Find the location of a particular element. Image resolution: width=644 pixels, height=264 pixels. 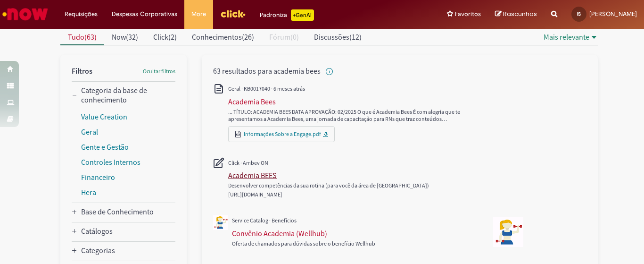

a: Rascunhos is located at coordinates (516, 14).